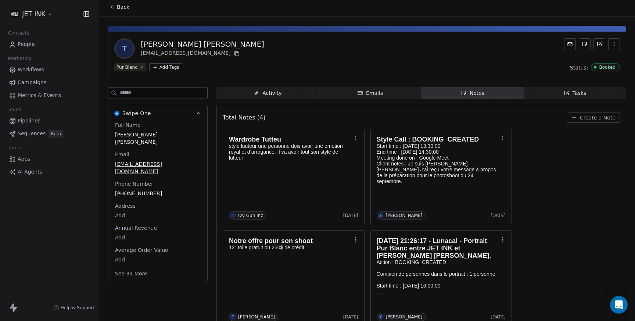  What do you see at coordinates (49, 172) in the screenshot?
I see `a: AI Agents` at bounding box center [49, 172].